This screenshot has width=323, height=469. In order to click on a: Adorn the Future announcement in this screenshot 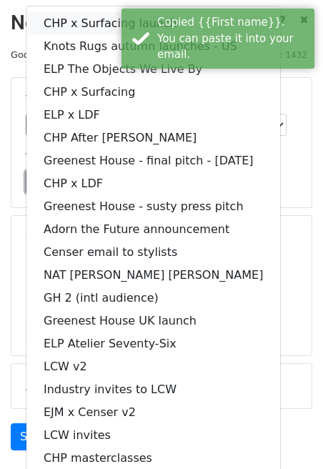, I will do `click(153, 229)`.